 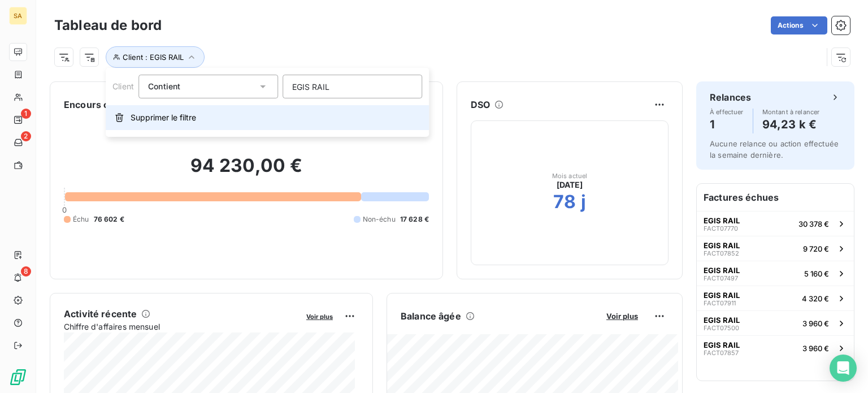 I want to click on button: EGIS RAILFACT079114 320 €, so click(x=776, y=298).